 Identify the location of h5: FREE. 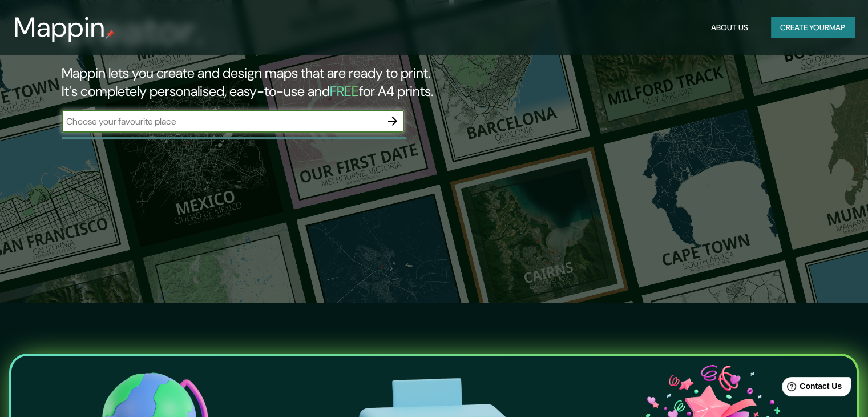
(345, 91).